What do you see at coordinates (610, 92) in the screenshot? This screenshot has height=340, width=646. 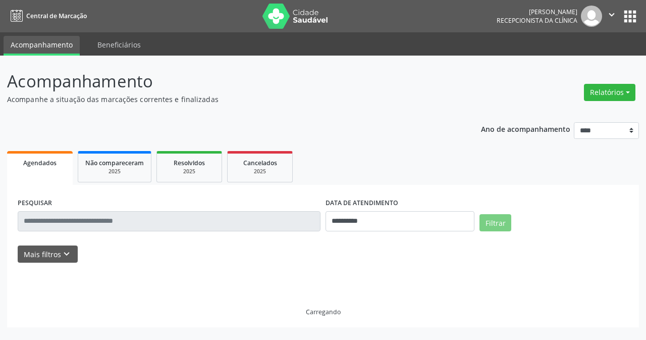 I see `button: Relatórios` at bounding box center [610, 92].